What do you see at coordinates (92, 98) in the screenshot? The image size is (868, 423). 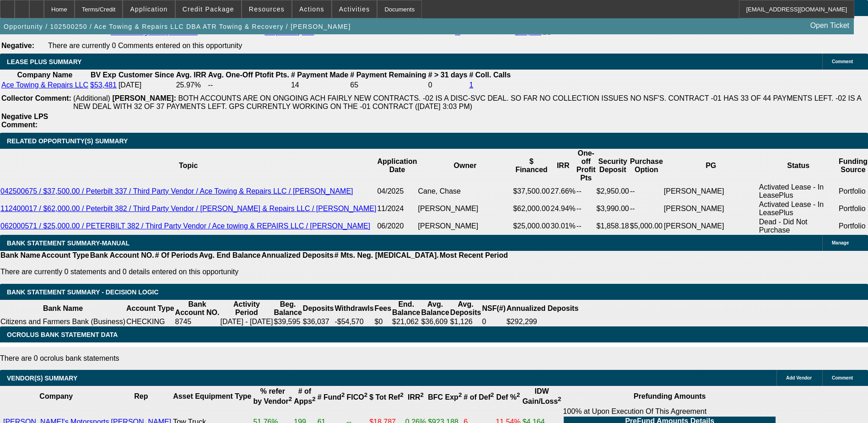 I see `span: (Additional)` at bounding box center [92, 98].